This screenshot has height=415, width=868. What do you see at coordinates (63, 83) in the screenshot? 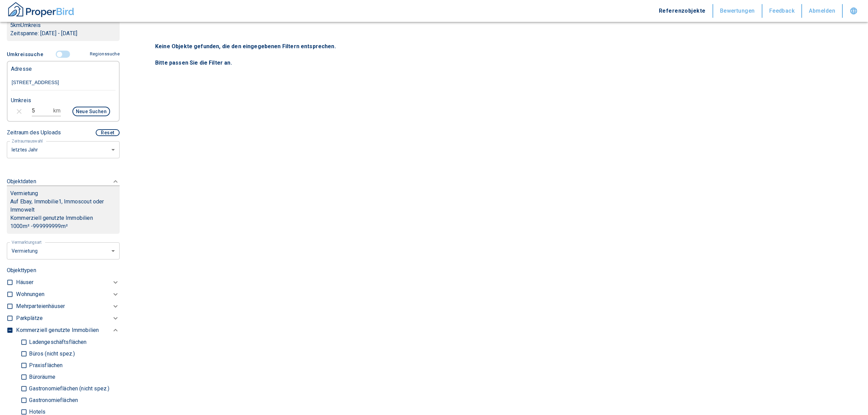
I see `input: Adresse ändern` at bounding box center [63, 83].